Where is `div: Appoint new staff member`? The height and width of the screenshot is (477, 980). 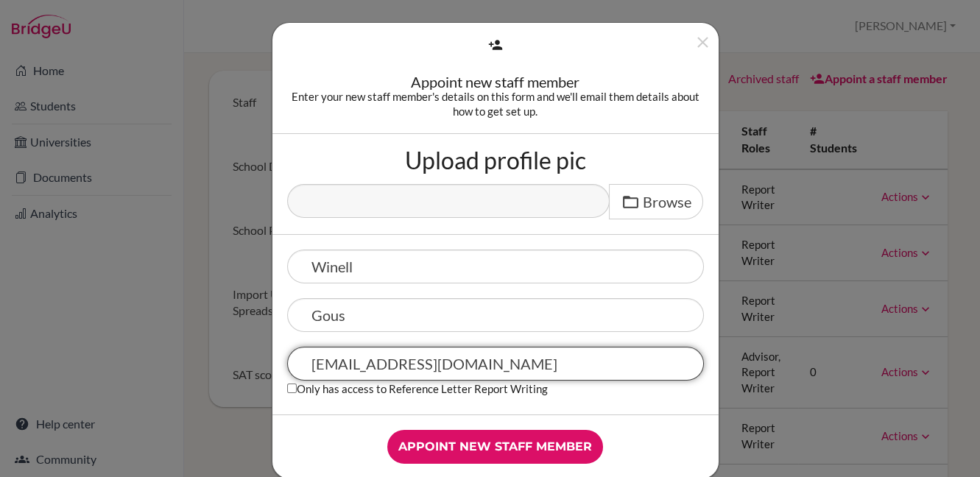
div: Appoint new staff member is located at coordinates (495, 82).